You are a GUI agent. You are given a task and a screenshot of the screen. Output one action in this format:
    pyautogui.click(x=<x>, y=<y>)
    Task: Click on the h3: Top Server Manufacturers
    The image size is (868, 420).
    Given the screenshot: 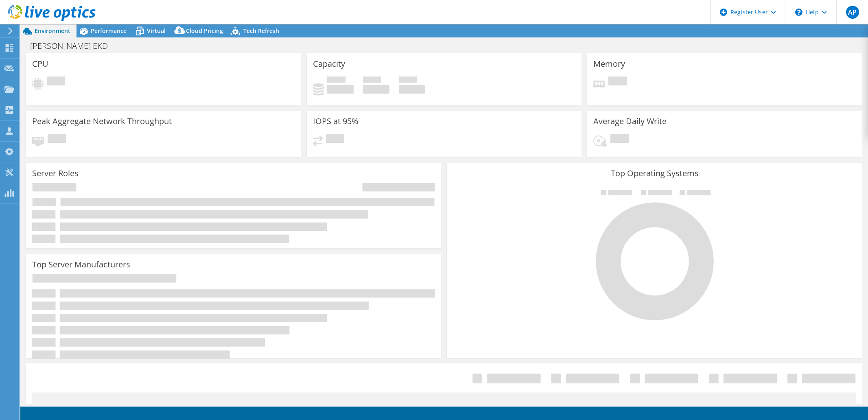 What is the action you would take?
    pyautogui.click(x=81, y=265)
    